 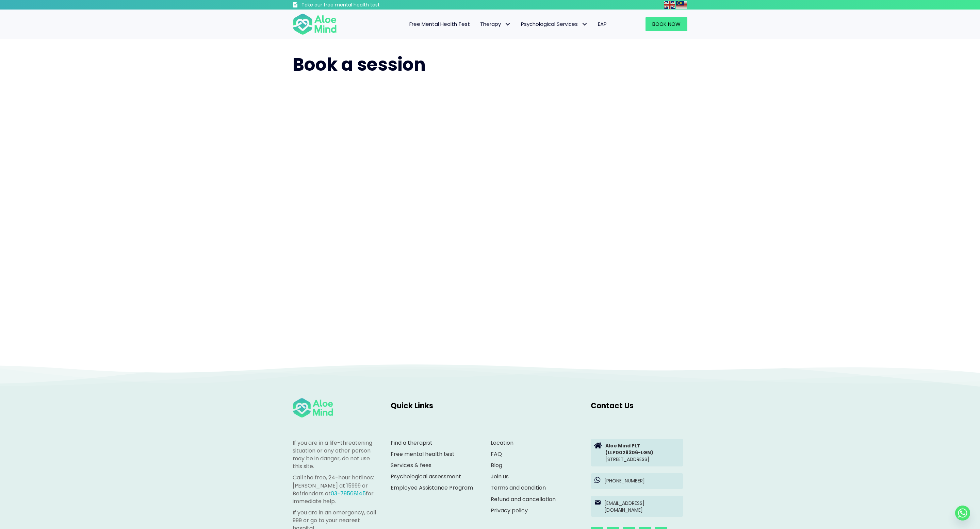 What do you see at coordinates (612, 406) in the screenshot?
I see `span: Contact Us` at bounding box center [612, 406].